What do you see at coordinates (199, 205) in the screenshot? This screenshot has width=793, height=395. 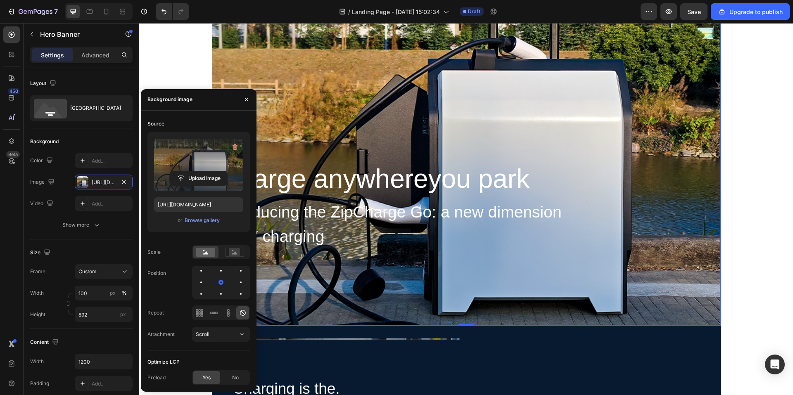 I see `input: https://example.com/image.jpg` at bounding box center [199, 205].